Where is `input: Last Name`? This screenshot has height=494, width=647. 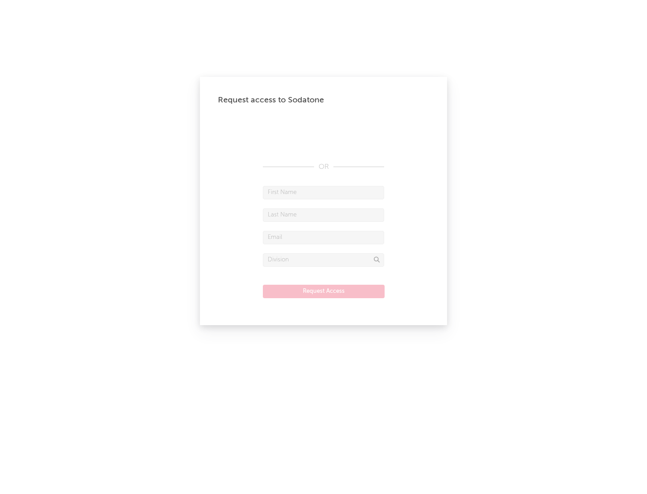
input: Last Name is located at coordinates (324, 215).